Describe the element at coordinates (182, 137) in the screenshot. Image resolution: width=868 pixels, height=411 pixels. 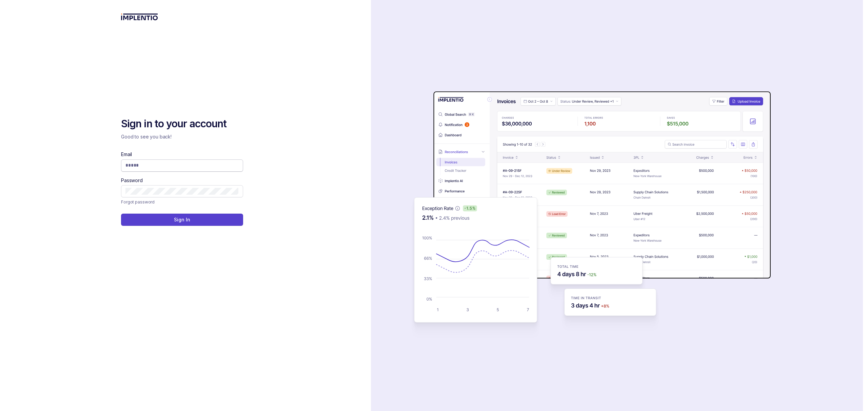
I see `p: Good to see you back!` at that location.